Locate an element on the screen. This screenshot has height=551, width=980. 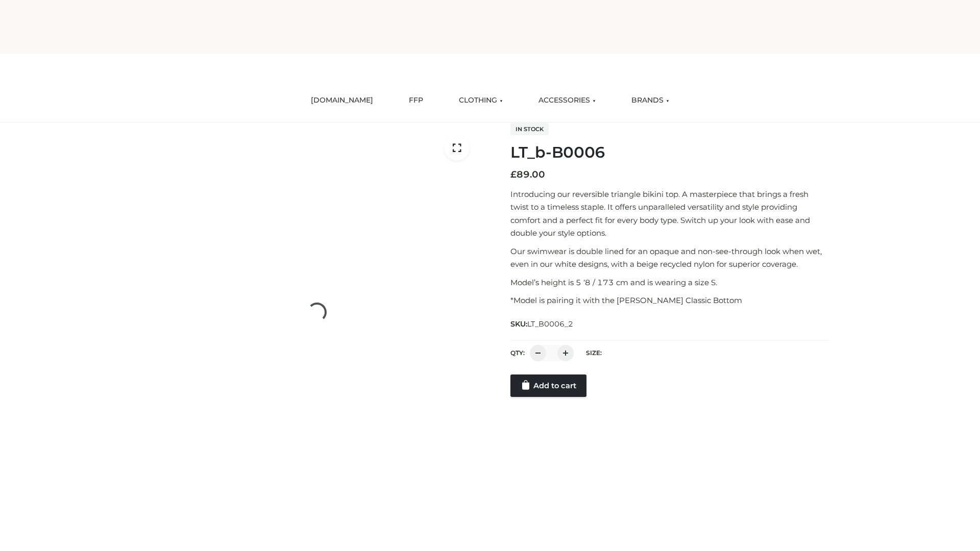
label: QTY: is located at coordinates (518, 353).